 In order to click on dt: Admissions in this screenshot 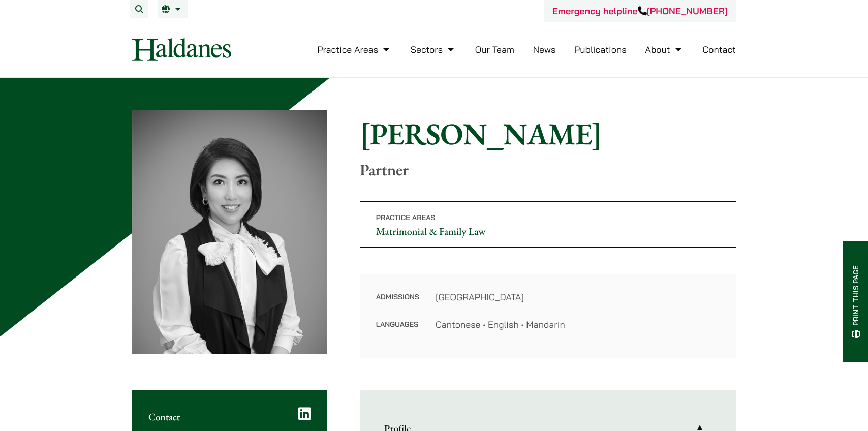, I will do `click(397, 304)`.